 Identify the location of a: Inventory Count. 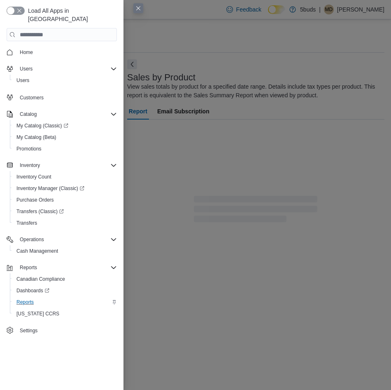
(34, 177).